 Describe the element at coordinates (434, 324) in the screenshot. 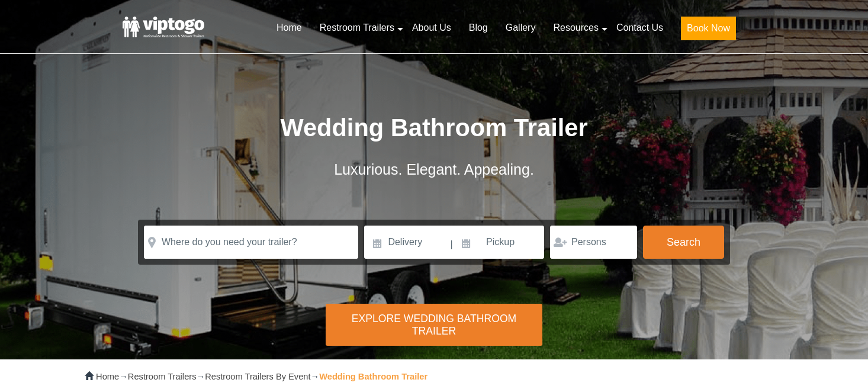

I see `div: Explore Wedding Bathroom Trailer` at that location.